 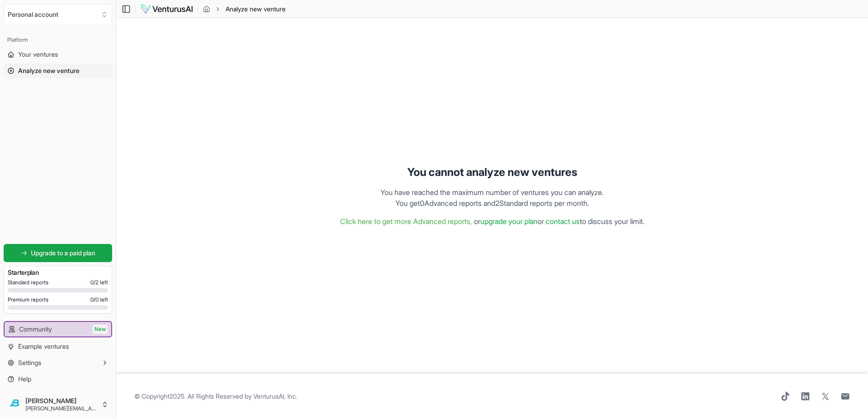 What do you see at coordinates (166, 9) in the screenshot?
I see `img: logo` at bounding box center [166, 9].